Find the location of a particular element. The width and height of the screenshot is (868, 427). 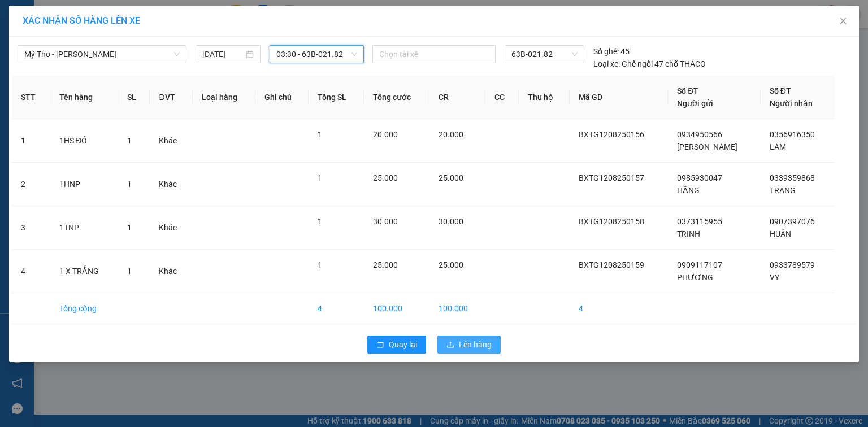

th: CC is located at coordinates (502, 97).